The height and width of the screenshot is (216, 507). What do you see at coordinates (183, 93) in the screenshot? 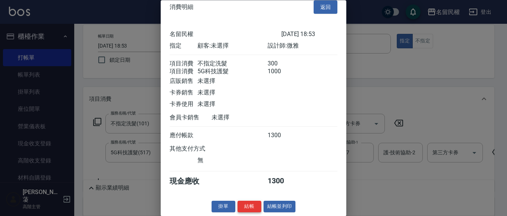
I see `div: 卡券銷售` at bounding box center [183, 93].